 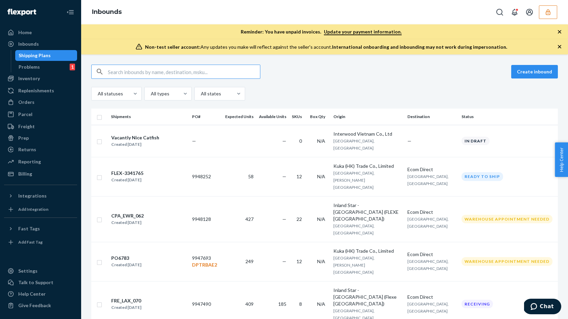 What do you see at coordinates (529, 12) in the screenshot?
I see `button: Open account menu` at bounding box center [529, 12].